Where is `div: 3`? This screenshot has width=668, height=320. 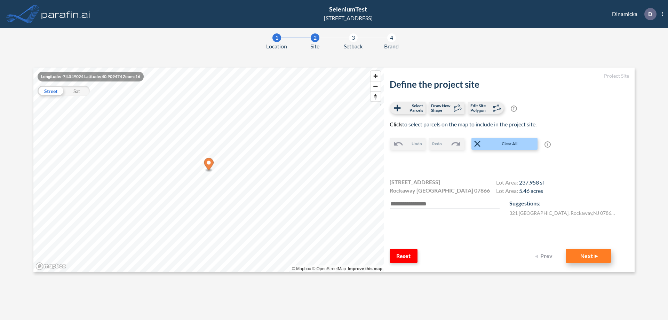
div: 3 is located at coordinates (353, 38).